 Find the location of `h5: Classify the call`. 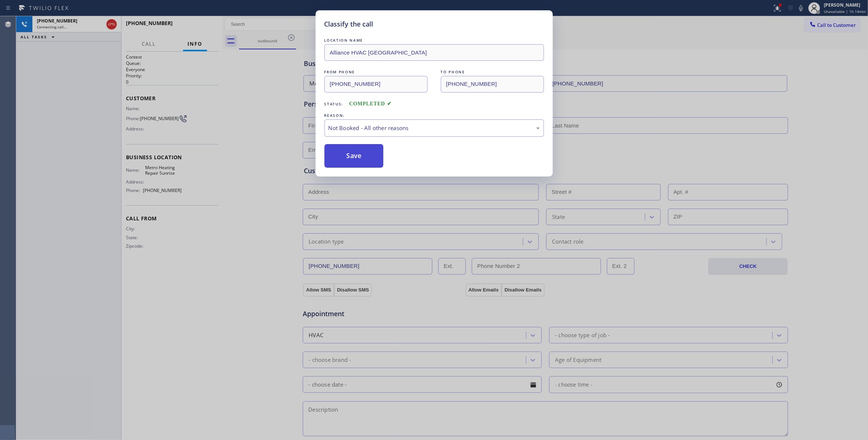

h5: Classify the call is located at coordinates (349, 24).